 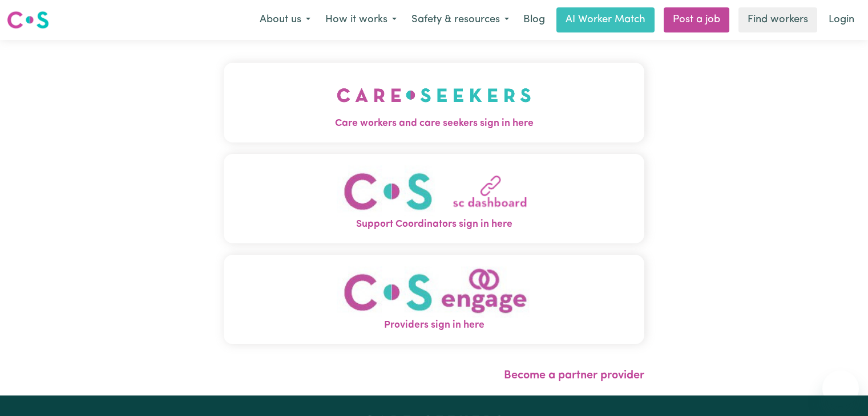 What do you see at coordinates (28, 20) in the screenshot?
I see `a: Careseekers logo` at bounding box center [28, 20].